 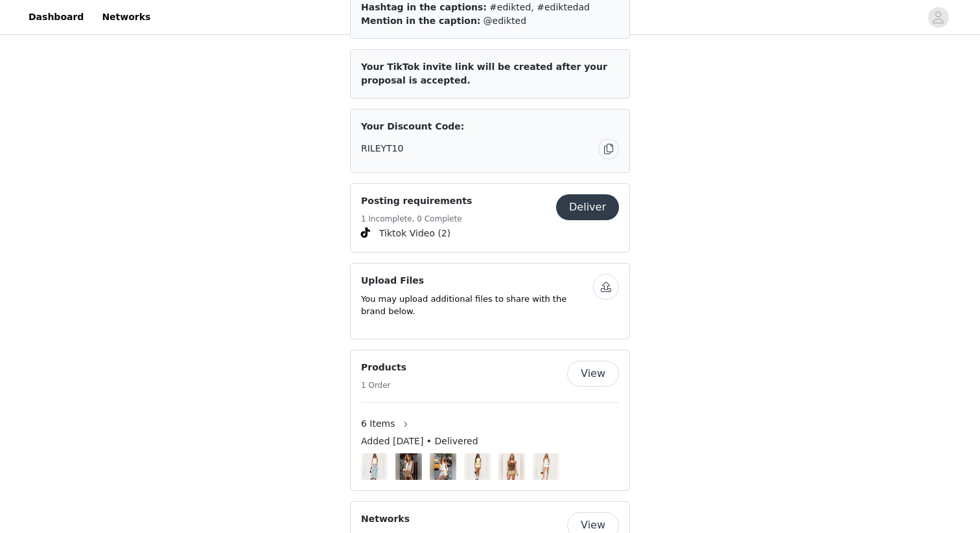 I want to click on span: #edikted, #ediktedad, so click(x=539, y=7).